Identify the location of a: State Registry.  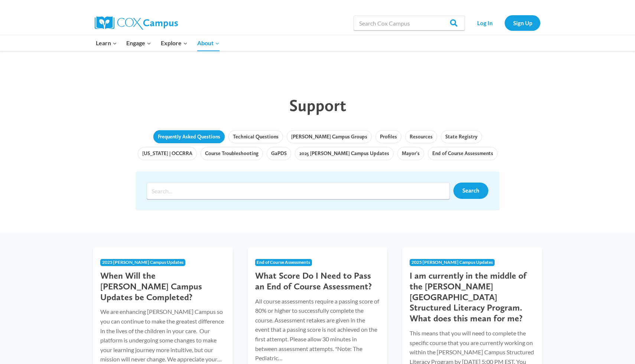
(461, 137).